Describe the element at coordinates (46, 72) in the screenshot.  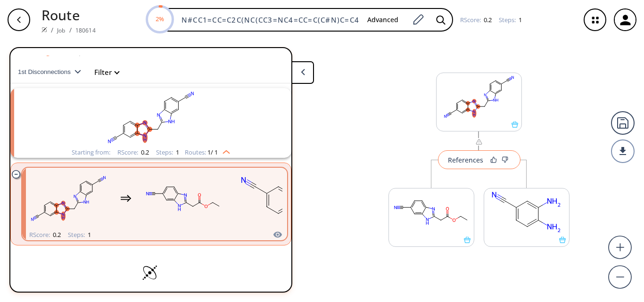
I see `span: 1st Disconnections` at that location.